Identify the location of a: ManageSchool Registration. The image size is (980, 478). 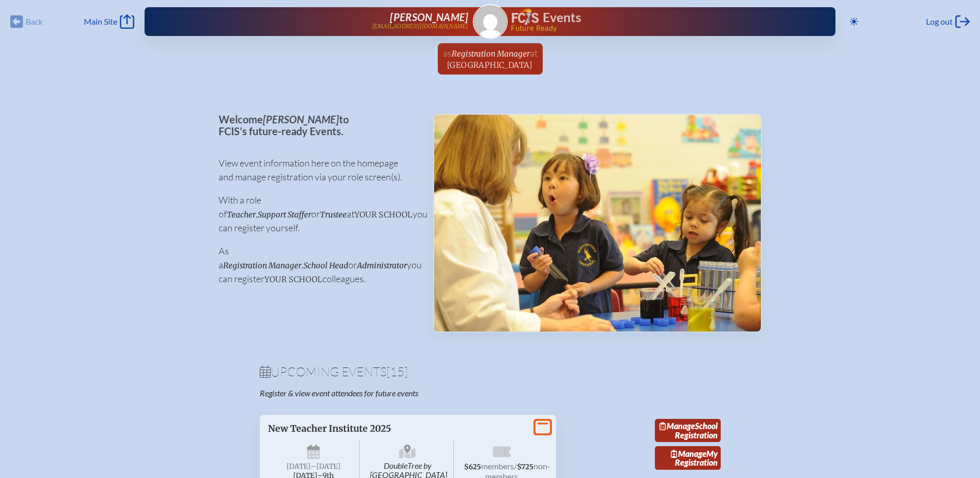
(688, 431).